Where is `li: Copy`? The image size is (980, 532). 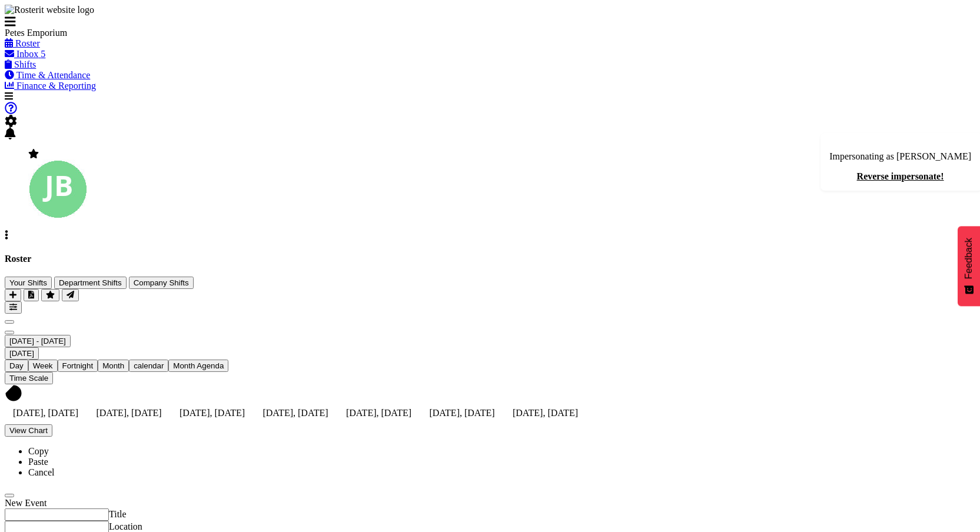 li: Copy is located at coordinates (501, 451).